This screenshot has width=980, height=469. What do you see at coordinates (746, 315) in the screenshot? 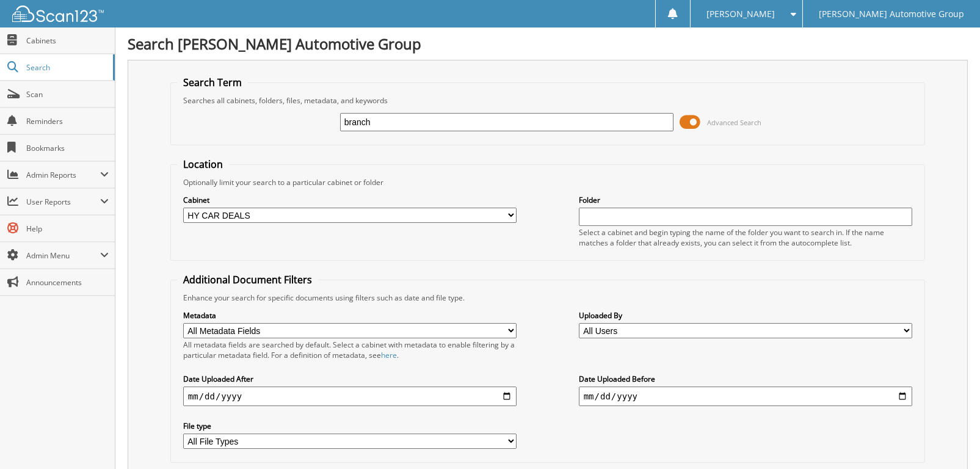
I see `label: Uploaded By` at bounding box center [746, 315].